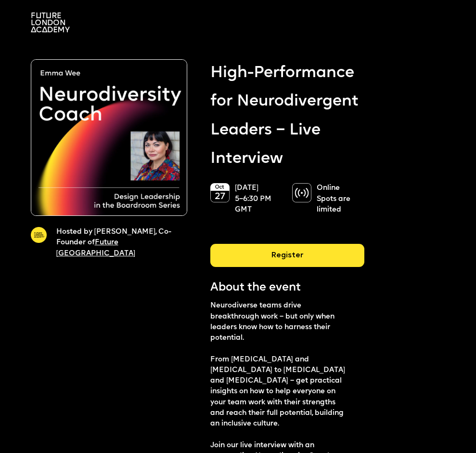 The height and width of the screenshot is (453, 476). Describe the element at coordinates (338, 199) in the screenshot. I see `p: Online Spots are limited` at that location.